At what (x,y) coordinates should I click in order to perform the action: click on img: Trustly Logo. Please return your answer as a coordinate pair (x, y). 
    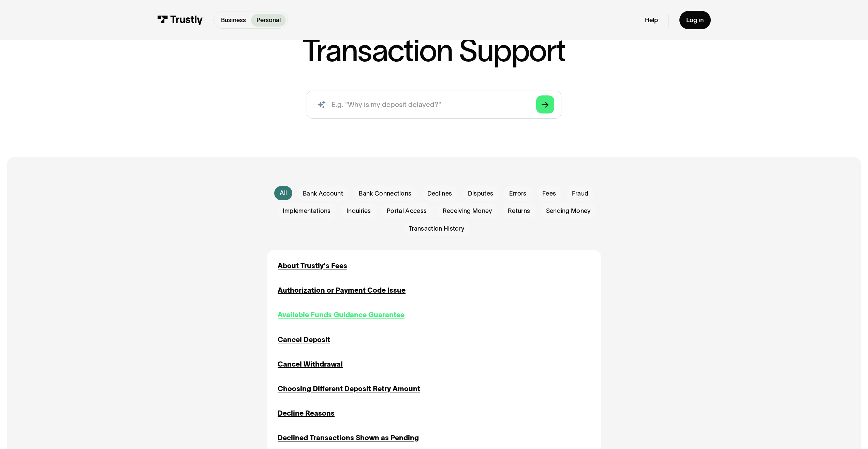
    Looking at the image, I should click on (180, 20).